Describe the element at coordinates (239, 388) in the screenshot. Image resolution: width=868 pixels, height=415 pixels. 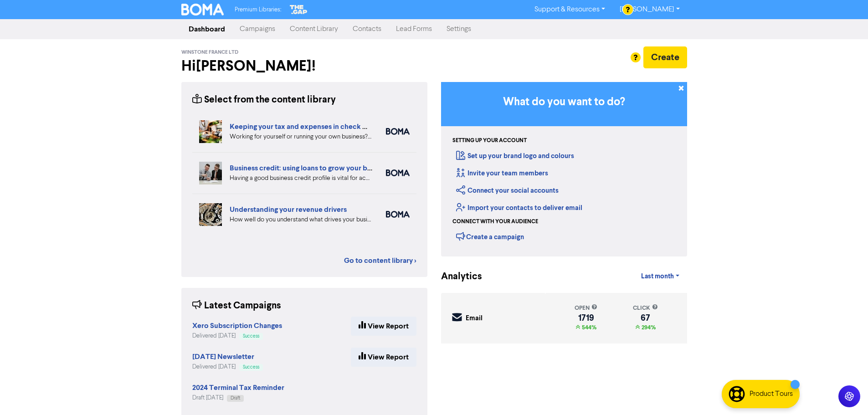
I see `a: 2024 Terminal Tax Reminder` at that location.